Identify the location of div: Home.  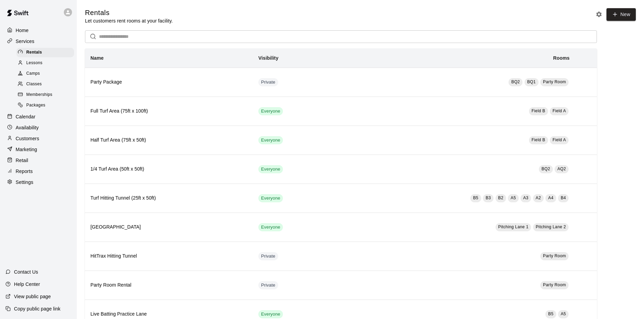
(38, 30).